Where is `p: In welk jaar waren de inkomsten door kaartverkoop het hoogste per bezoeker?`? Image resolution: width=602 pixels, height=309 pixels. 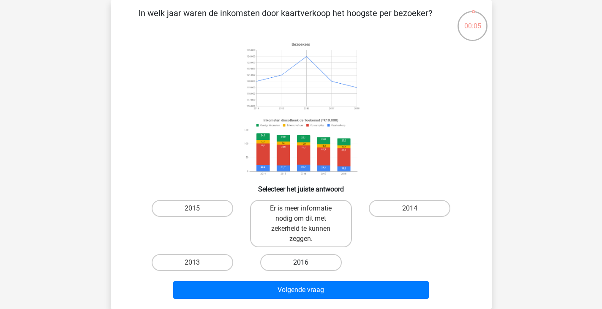
p: In welk jaar waren de inkomsten door kaartverkoop het hoogste per bezoeker? is located at coordinates (285, 19).